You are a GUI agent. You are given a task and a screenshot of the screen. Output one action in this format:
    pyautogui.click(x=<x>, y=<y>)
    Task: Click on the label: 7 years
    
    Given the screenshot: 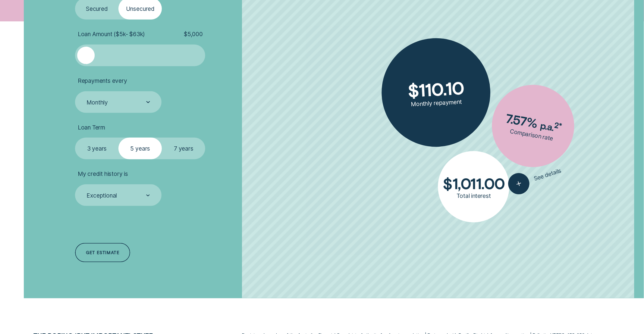 What is the action you would take?
    pyautogui.click(x=183, y=149)
    